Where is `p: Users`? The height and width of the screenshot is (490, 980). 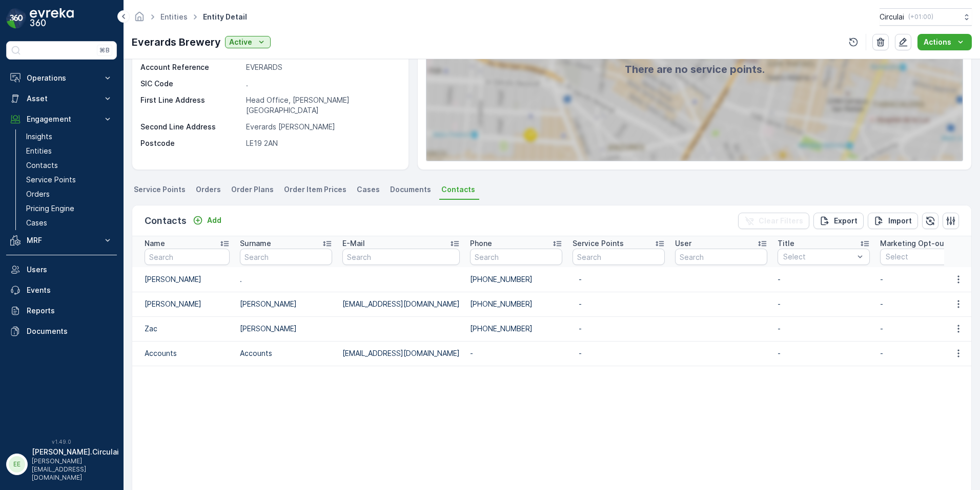 p: Users is located at coordinates (70, 269).